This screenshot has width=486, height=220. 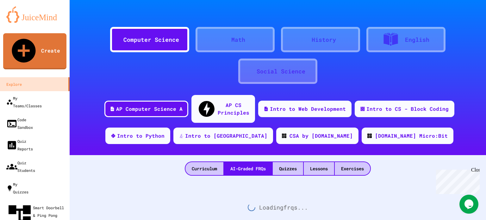 What do you see at coordinates (352, 168) in the screenshot?
I see `div: Exercises` at bounding box center [352, 168].